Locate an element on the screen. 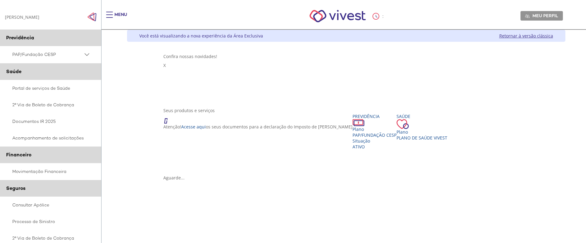 Image resolution: width=586 pixels, height=243 pixels. a: Retornar à versão clássica is located at coordinates (526, 36).